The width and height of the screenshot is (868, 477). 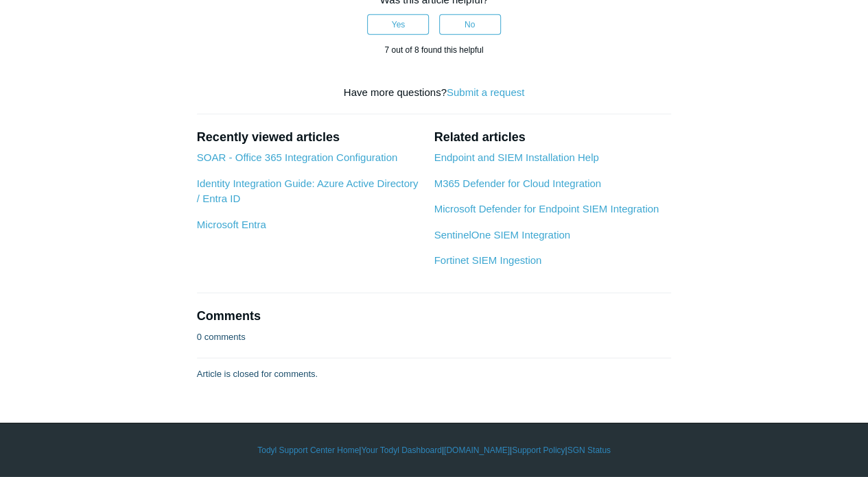 I want to click on a: SentinelOne SIEM Integration, so click(x=501, y=235).